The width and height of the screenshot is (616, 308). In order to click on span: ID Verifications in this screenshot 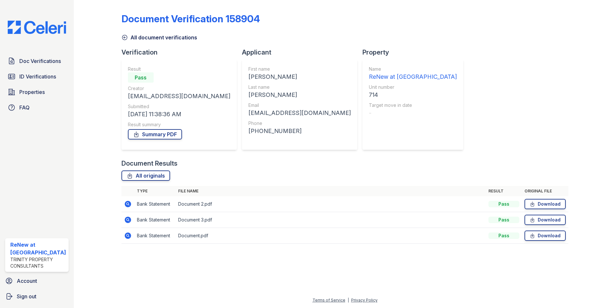, I will do `click(38, 76)`.